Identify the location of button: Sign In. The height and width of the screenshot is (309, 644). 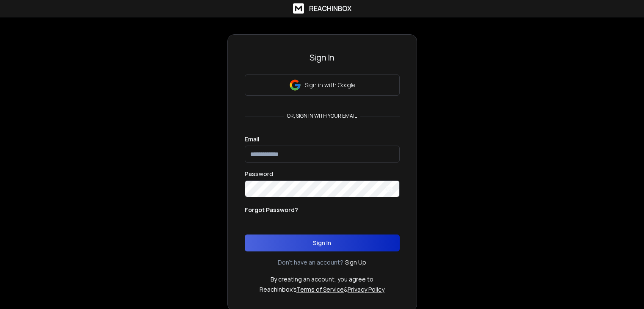
(323, 243).